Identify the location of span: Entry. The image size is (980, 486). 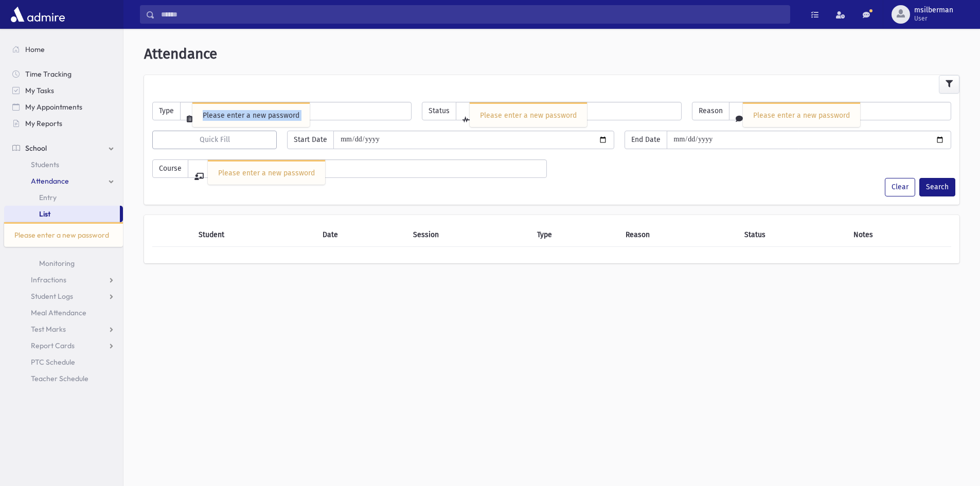
(48, 197).